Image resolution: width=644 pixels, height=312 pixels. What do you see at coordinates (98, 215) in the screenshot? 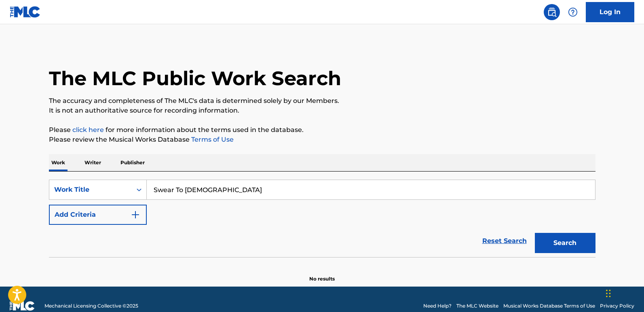
I see `button: Add Criteria` at bounding box center [98, 215].